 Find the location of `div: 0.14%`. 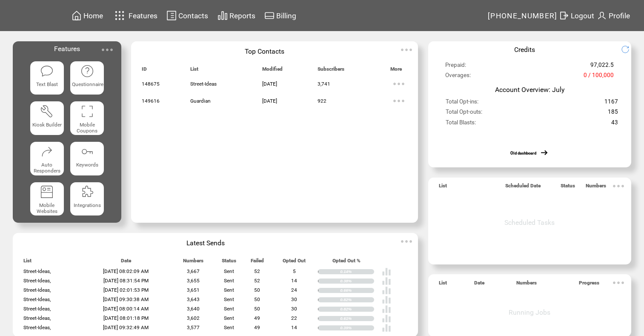

div: 0.14% is located at coordinates (357, 272).